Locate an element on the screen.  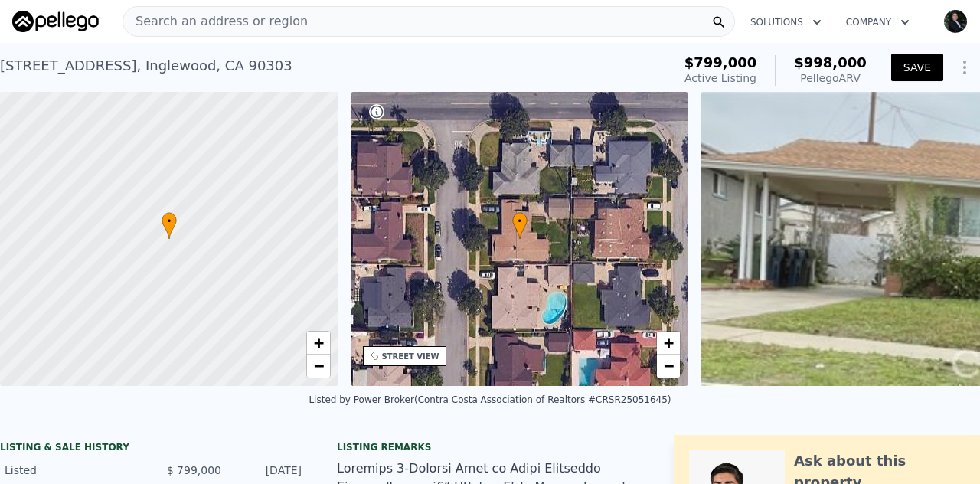
div: Pellego ARV is located at coordinates (830, 78).